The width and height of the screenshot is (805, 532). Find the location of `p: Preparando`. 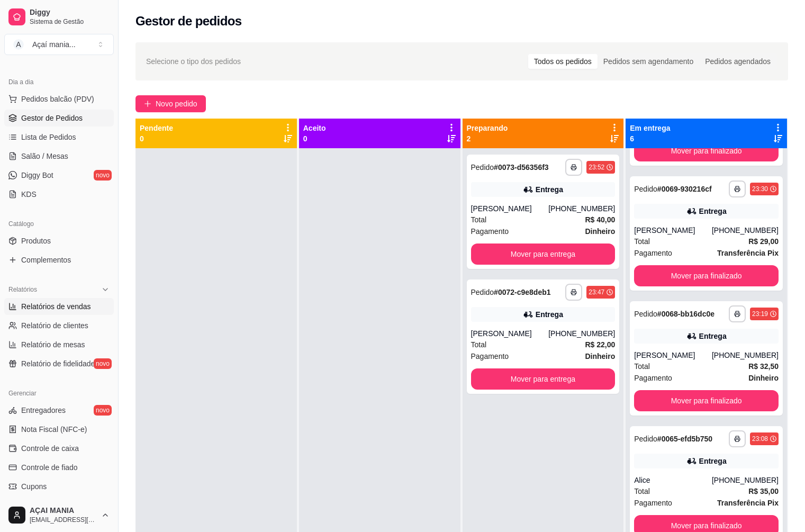

p: Preparando is located at coordinates (487, 128).